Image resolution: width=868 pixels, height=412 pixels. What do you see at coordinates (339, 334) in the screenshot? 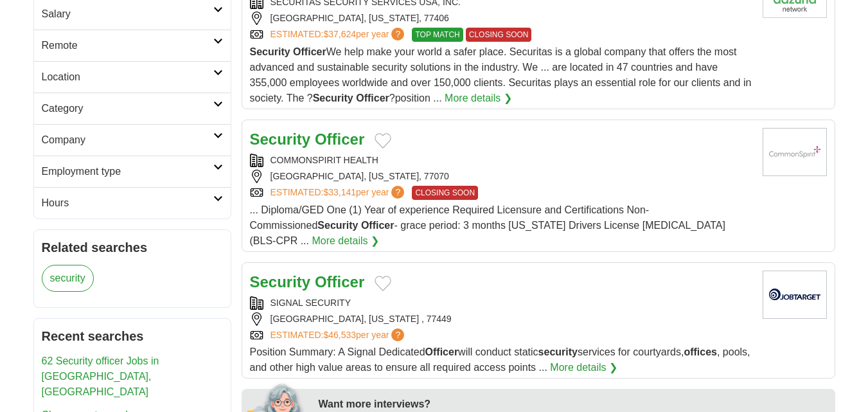
I see `span: $46,533` at bounding box center [339, 334].